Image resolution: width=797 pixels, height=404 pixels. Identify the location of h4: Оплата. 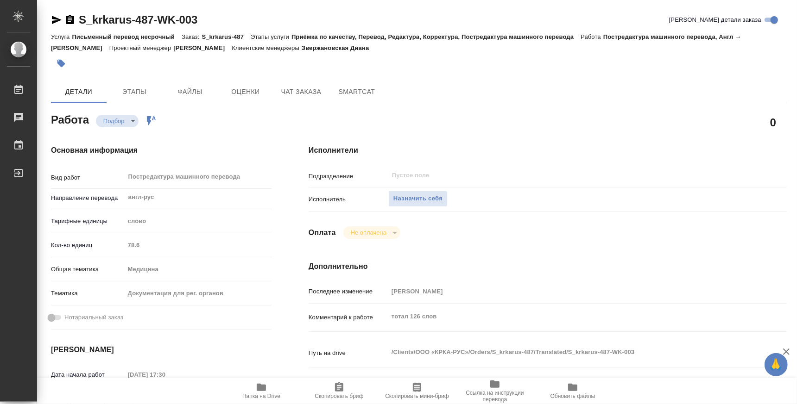
(322, 233).